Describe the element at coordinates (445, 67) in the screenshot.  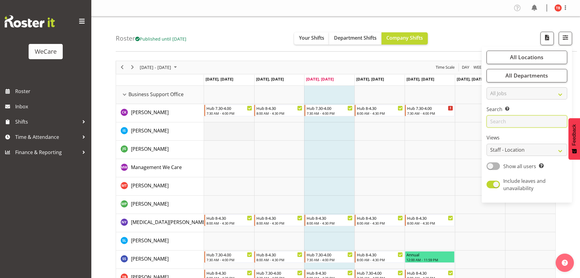
I see `button: Time Scale` at that location.